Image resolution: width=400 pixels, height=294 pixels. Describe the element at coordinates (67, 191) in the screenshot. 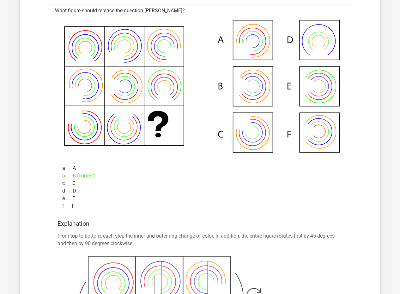

I see `span: d` at that location.